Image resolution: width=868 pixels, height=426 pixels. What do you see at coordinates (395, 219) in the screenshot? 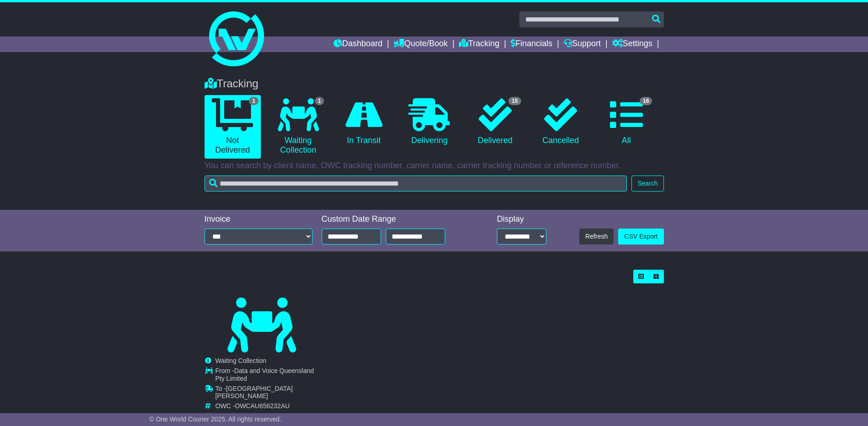
I see `div: Custom Date Range` at bounding box center [395, 219].